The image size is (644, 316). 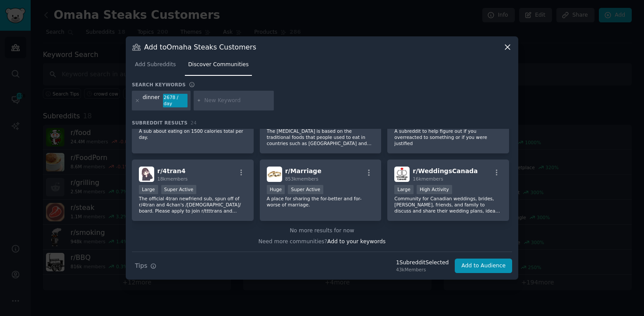 What do you see at coordinates (302, 179) in the screenshot?
I see `span: 853k members` at bounding box center [302, 179].